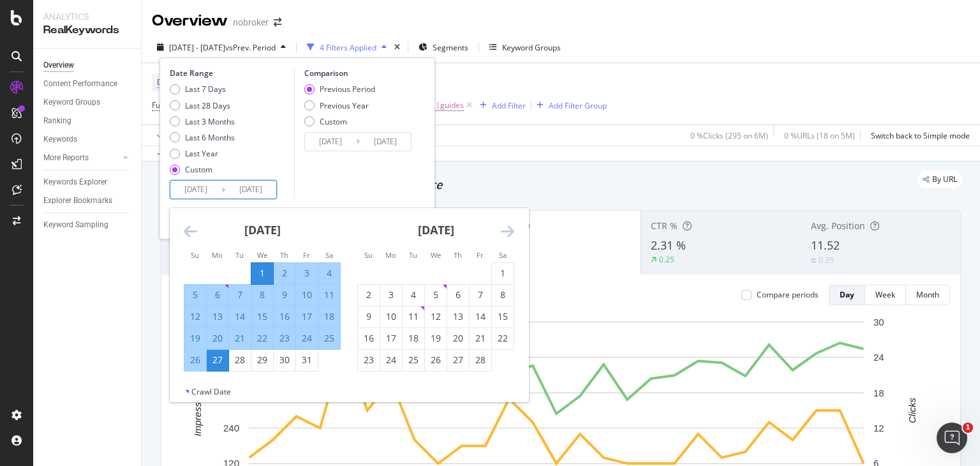  I want to click on div: Switch back to Simple mode, so click(920, 135).